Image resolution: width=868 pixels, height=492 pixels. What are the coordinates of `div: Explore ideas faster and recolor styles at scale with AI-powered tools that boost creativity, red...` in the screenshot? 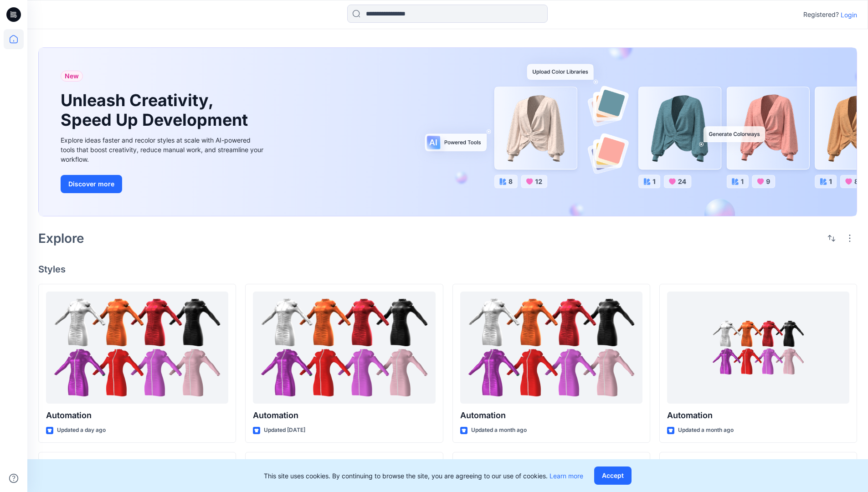 It's located at (163, 150).